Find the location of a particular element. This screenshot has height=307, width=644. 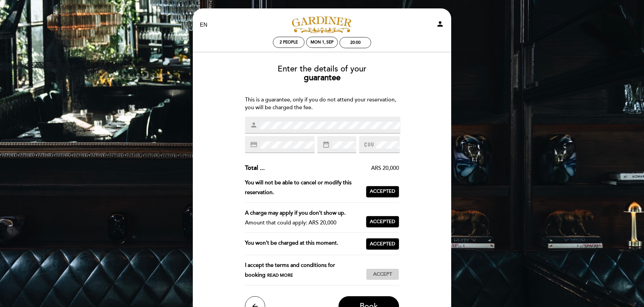

div: I accept the terms and conditions for booking is located at coordinates (306, 270).